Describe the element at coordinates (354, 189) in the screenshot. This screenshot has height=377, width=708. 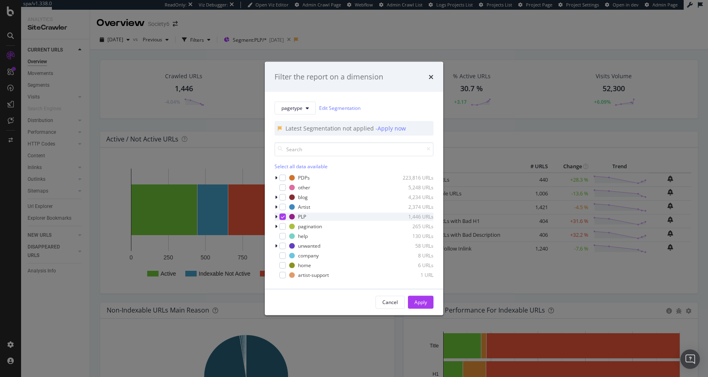
I see `div: modal` at that location.